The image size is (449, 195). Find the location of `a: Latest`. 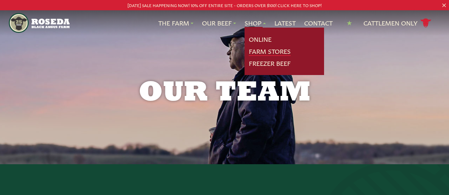

a: Latest is located at coordinates (285, 23).